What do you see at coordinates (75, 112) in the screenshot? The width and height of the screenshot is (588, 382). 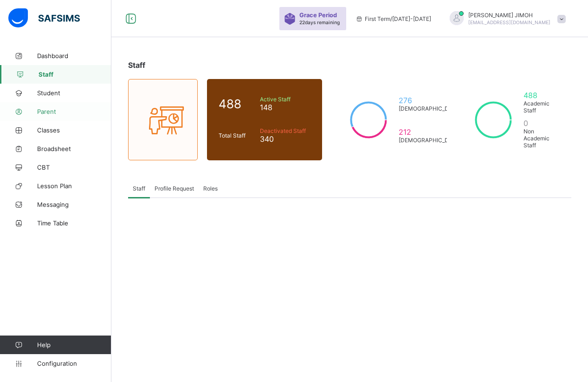 I see `span: Parent` at bounding box center [75, 112].